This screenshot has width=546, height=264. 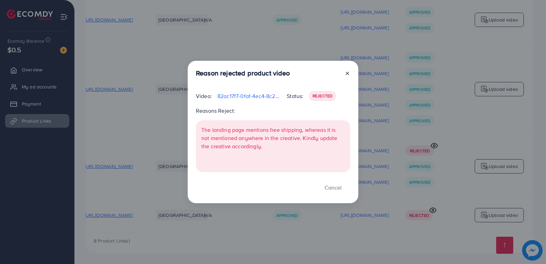 I want to click on p: 82ac17f7-0faf-4ec4-8c22-51d663b48e95-1760018921292.mp4, so click(x=249, y=96).